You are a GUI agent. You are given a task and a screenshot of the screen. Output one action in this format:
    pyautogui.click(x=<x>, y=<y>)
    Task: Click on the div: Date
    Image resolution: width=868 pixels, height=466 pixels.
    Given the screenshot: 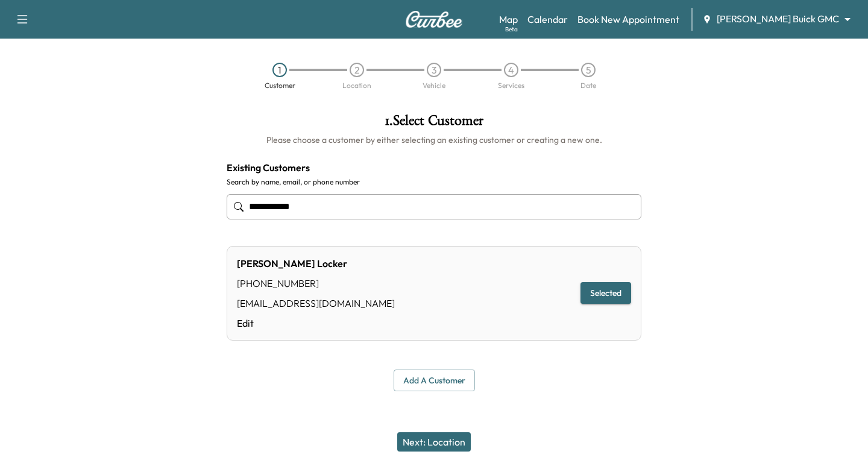 What is the action you would take?
    pyautogui.click(x=588, y=86)
    